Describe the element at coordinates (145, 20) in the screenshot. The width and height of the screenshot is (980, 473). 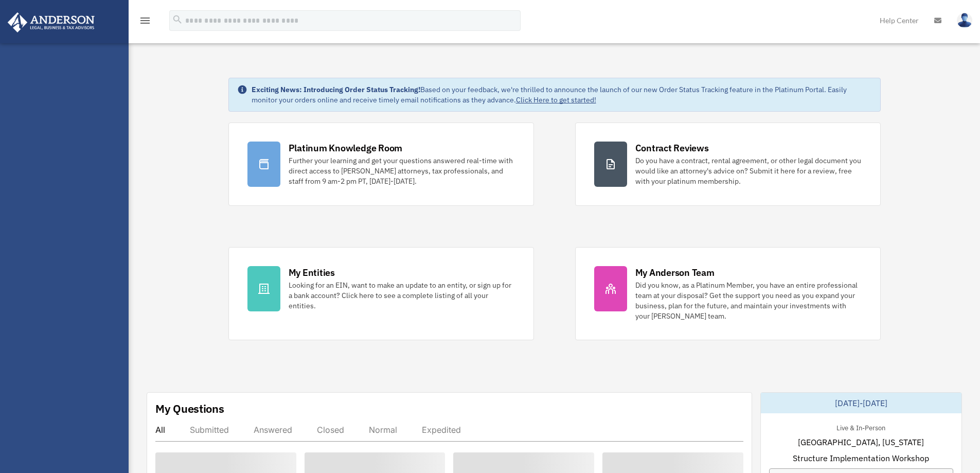
I see `i: menu` at that location.